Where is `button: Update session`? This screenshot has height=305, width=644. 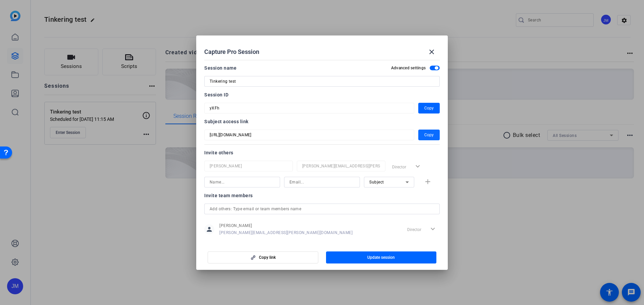
button: Update session is located at coordinates (381, 257).